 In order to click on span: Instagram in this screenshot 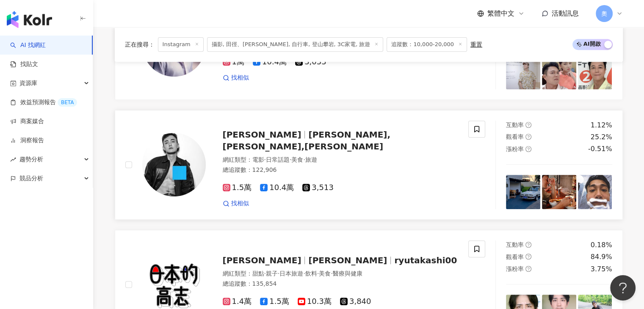, I will do `click(181, 44)`.